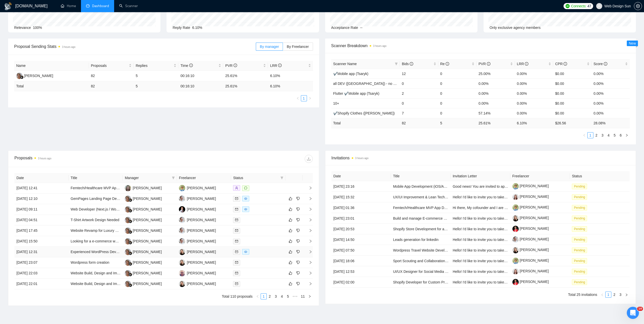 The width and height of the screenshot is (644, 324). I want to click on li: 4, so click(609, 135).